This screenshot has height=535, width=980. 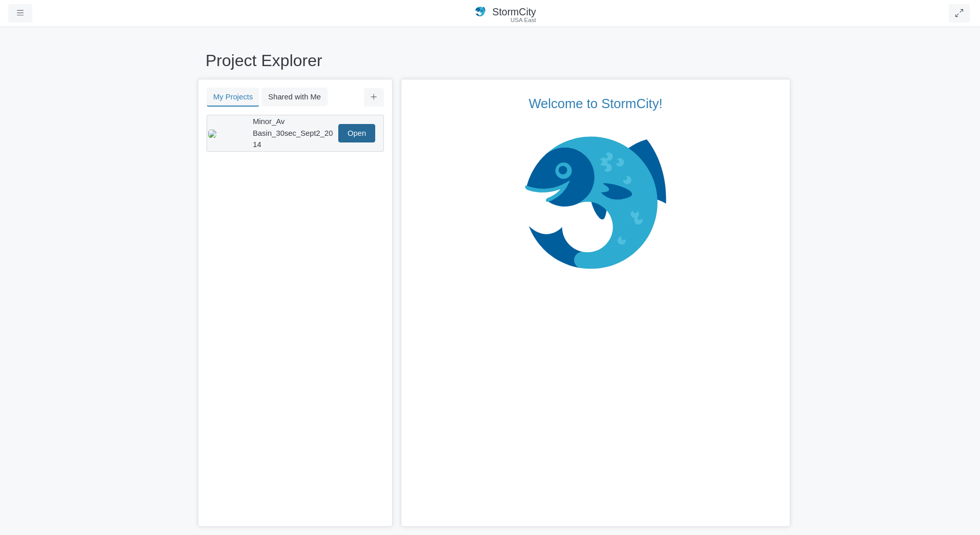 I want to click on button: Shared with Me, so click(x=295, y=97).